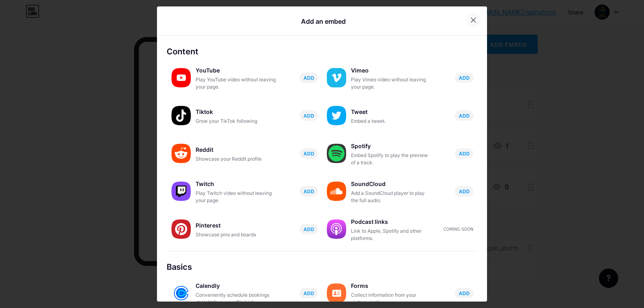 This screenshot has width=644, height=308. Describe the element at coordinates (236, 197) in the screenshot. I see `div: Play Twitch video without leaving your page.` at that location.